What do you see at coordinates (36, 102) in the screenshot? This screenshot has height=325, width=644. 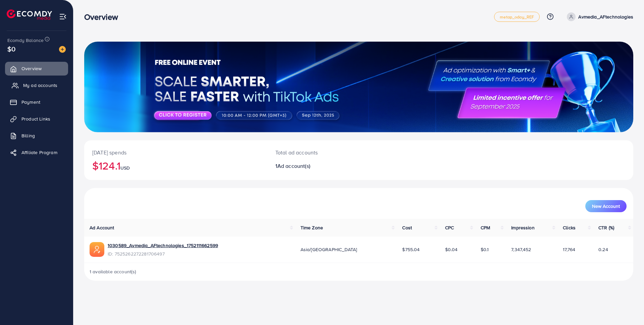 I see `a: Payment` at bounding box center [36, 102].